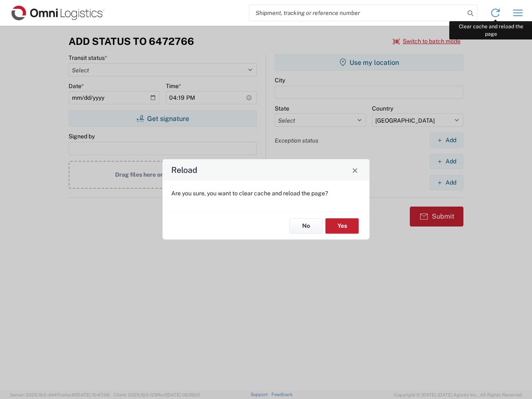  What do you see at coordinates (266, 193) in the screenshot?
I see `p: Are you sure, you want to clear cache and reload the page?` at bounding box center [266, 193].